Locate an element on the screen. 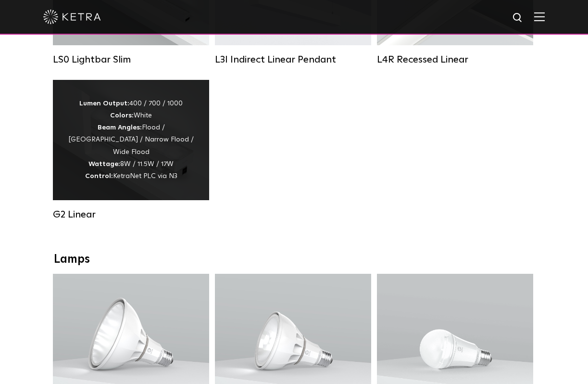 This screenshot has width=588, height=384. strong: Lumen Output: is located at coordinates (104, 103).